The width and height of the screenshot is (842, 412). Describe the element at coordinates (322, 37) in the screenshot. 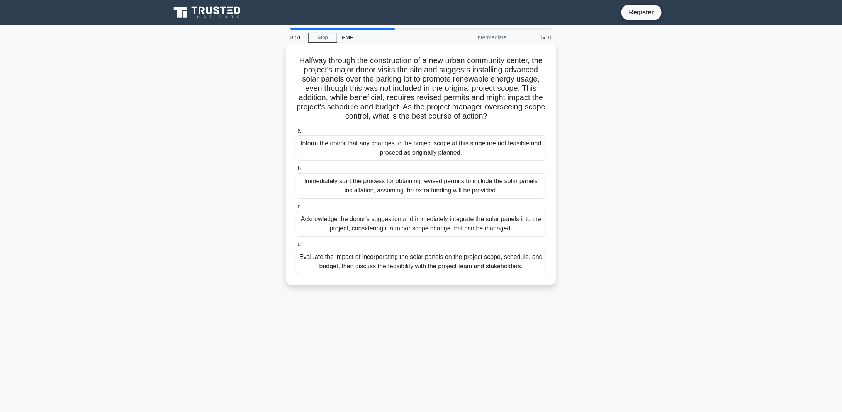

I see `a: Stop` at that location.